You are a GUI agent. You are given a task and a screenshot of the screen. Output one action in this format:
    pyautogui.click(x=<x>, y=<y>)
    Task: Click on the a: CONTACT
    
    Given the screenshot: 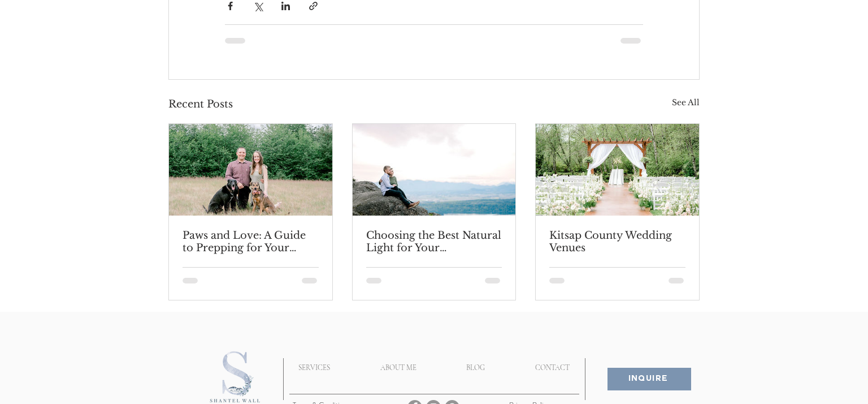 What is the action you would take?
    pyautogui.click(x=552, y=368)
    